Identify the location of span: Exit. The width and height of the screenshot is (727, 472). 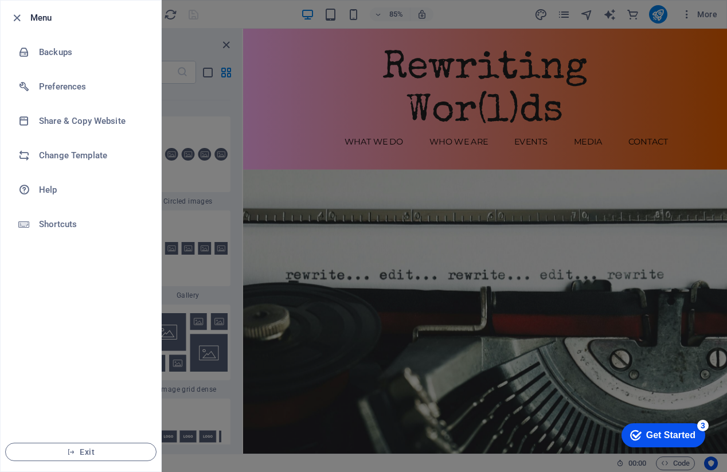
(81, 452).